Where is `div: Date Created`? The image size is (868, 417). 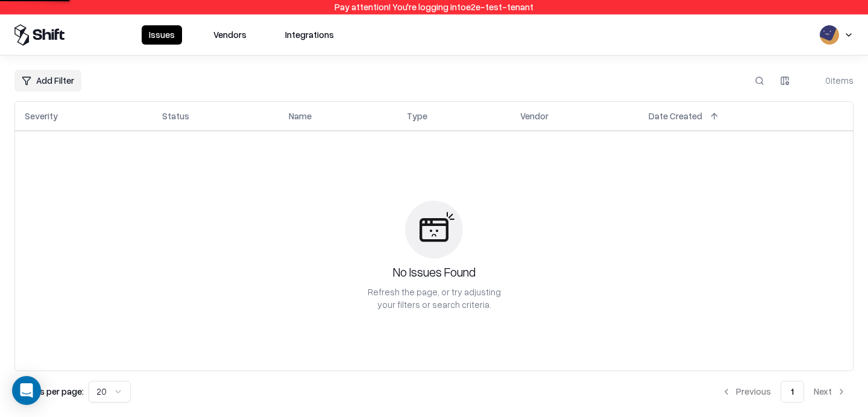 div: Date Created is located at coordinates (675, 115).